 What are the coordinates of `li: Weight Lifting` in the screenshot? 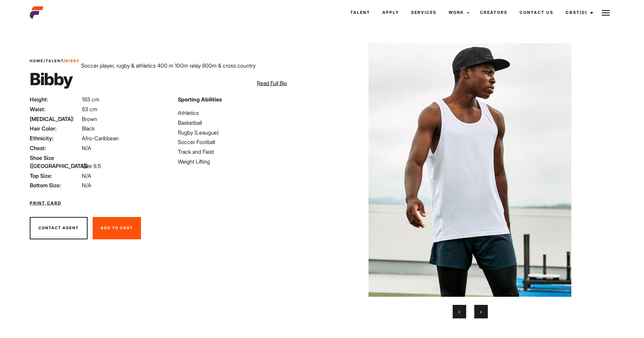 It's located at (248, 161).